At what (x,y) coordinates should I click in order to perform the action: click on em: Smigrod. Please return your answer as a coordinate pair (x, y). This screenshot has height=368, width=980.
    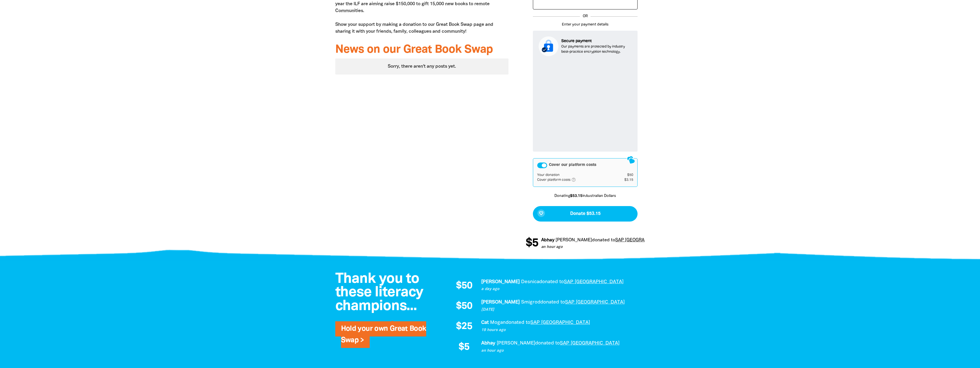
    Looking at the image, I should click on (531, 302).